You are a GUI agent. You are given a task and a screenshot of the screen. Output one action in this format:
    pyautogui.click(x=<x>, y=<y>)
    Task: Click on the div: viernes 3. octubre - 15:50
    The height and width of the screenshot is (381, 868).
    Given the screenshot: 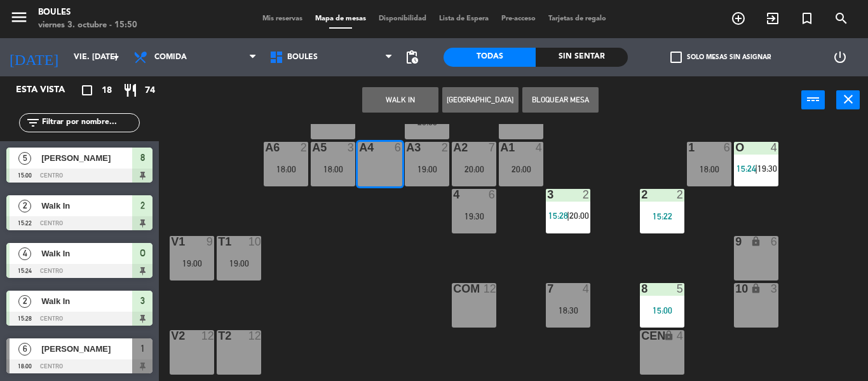 What is the action you would take?
    pyautogui.click(x=88, y=26)
    